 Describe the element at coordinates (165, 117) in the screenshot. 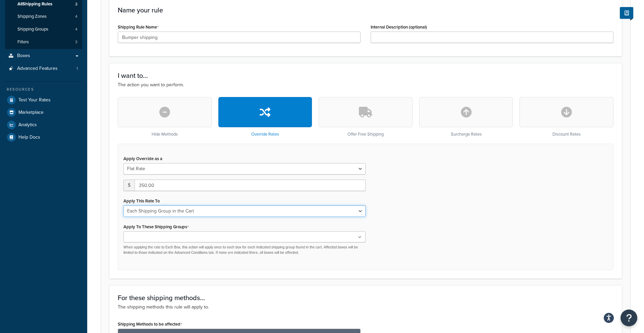

I see `div: Hide Methods` at that location.